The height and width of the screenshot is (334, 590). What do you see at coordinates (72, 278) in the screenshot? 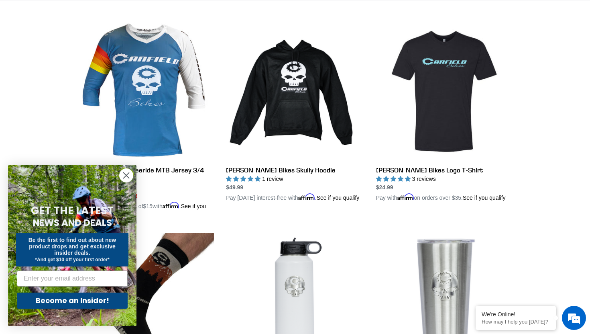
I see `input: Enter your email address` at bounding box center [72, 278].